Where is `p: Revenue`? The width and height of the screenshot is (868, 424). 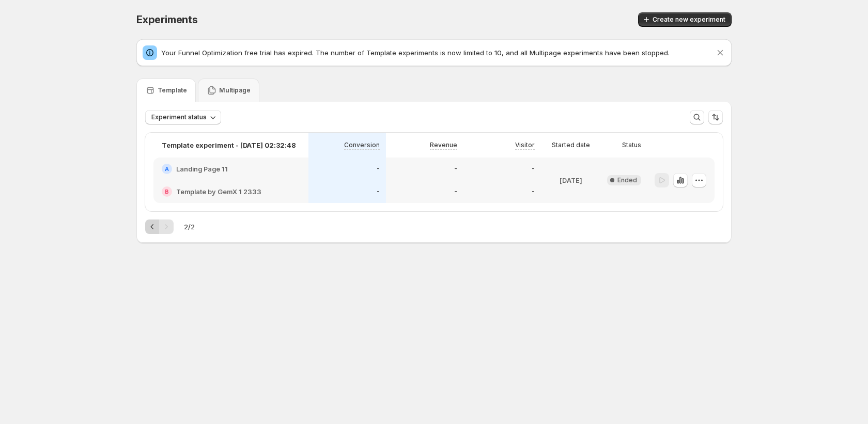
p: Revenue is located at coordinates (443, 146).